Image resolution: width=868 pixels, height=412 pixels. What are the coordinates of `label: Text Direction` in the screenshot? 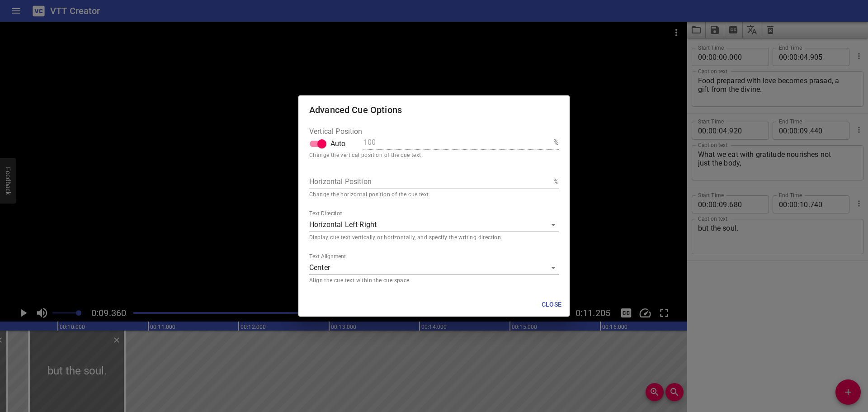 It's located at (326, 214).